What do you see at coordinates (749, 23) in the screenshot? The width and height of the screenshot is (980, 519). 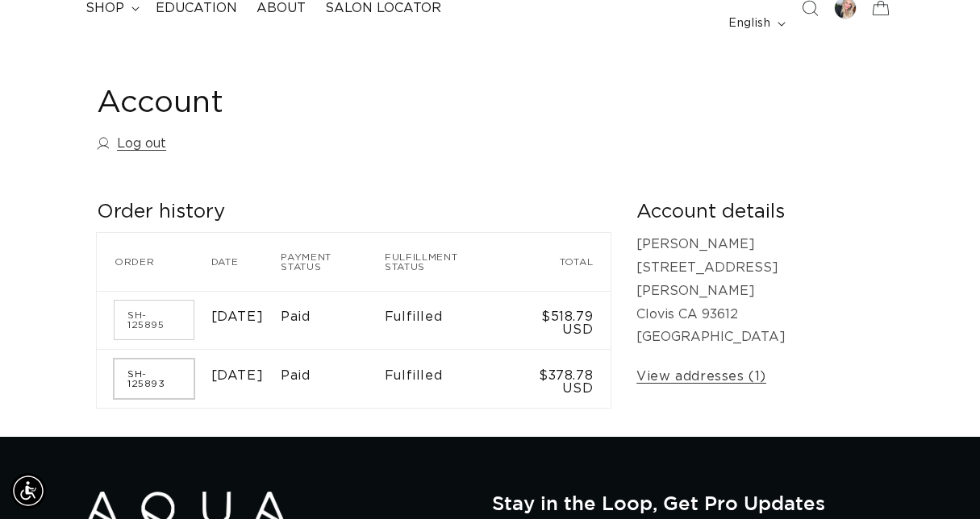 I see `span: English` at bounding box center [749, 23].